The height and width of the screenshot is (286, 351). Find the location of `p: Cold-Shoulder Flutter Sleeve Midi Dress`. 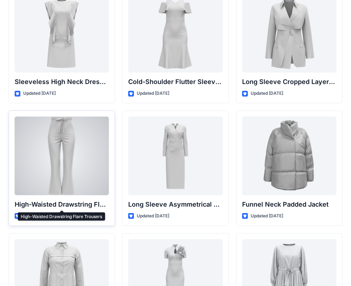

p: Cold-Shoulder Flutter Sleeve Midi Dress is located at coordinates (175, 82).